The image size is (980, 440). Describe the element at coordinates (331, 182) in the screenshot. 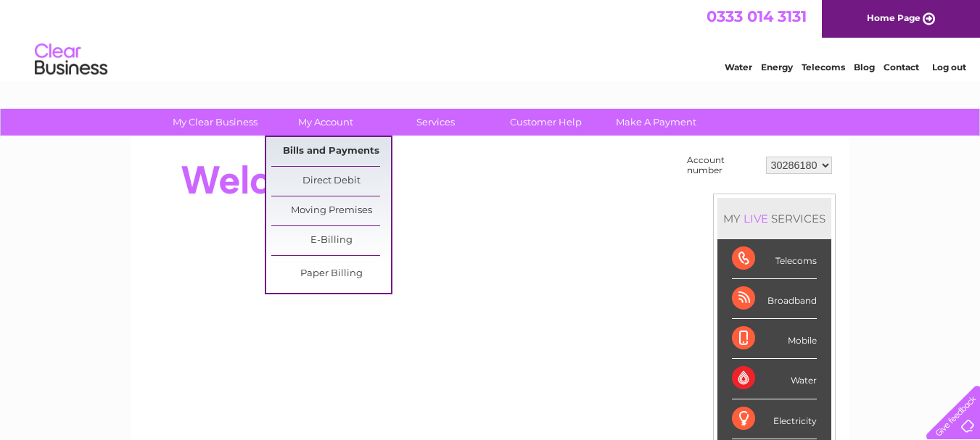

I see `a: Direct Debit` at that location.